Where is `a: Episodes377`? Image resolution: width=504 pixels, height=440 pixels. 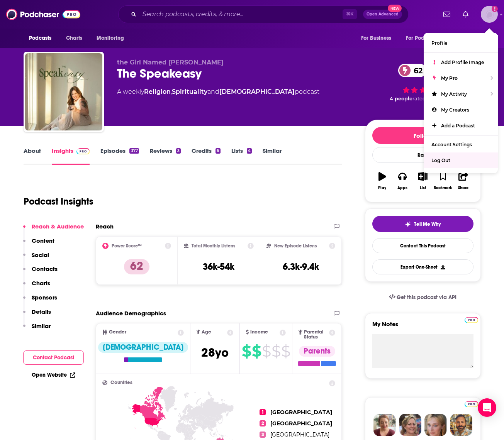
a: Episodes377 is located at coordinates (119, 156).